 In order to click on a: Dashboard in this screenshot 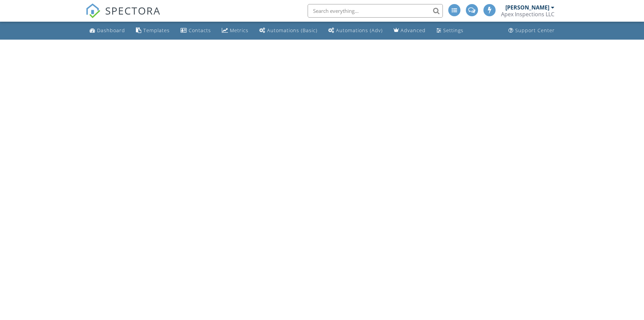, I will do `click(107, 30)`.